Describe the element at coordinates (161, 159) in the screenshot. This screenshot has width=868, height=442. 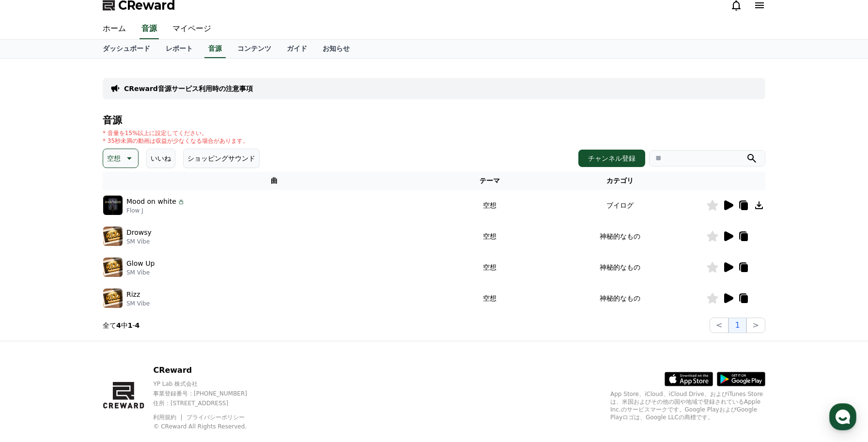
I see `button: いいね` at that location.